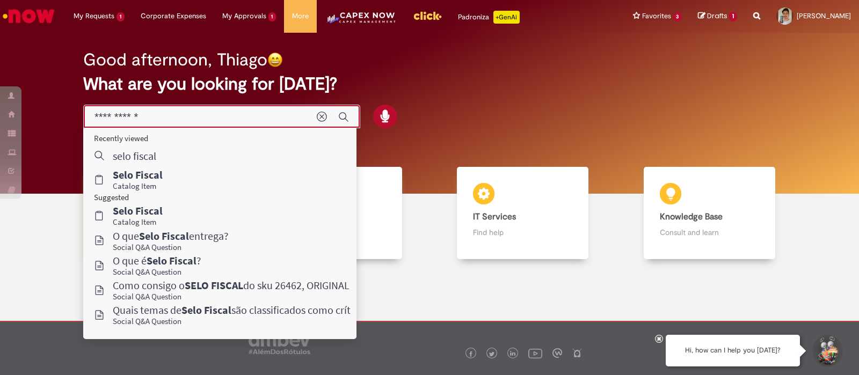 The height and width of the screenshot is (375, 859). Describe the element at coordinates (94, 16) in the screenshot. I see `span: My Requests` at that location.